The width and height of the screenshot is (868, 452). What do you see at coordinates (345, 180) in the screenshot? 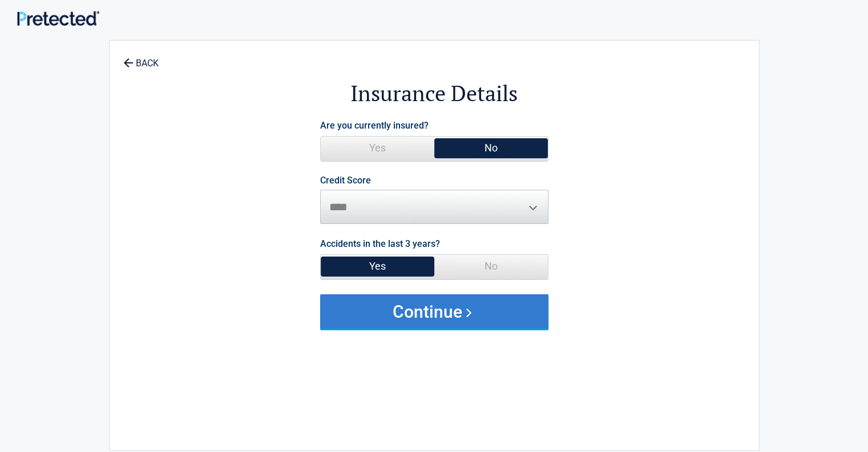
I see `label: Credit Score` at bounding box center [345, 180].